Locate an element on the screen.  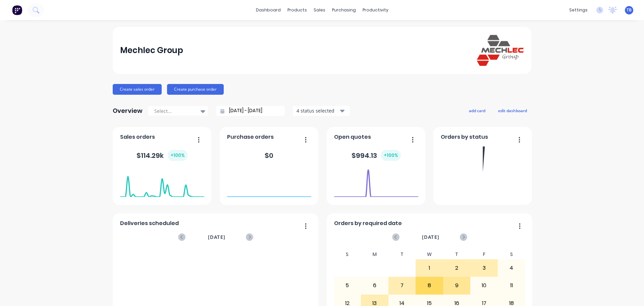
div: 5 is located at coordinates (348, 285).